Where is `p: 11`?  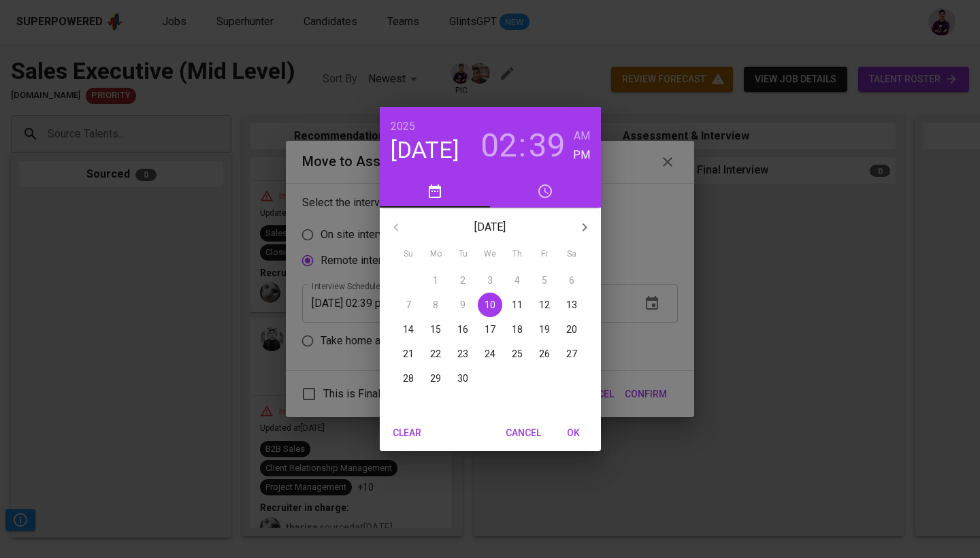 p: 11 is located at coordinates (517, 305).